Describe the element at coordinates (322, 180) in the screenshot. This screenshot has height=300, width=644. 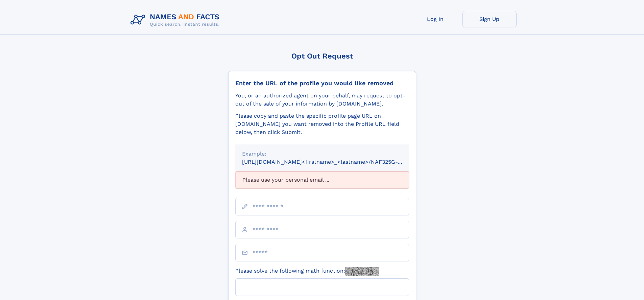
I see `div: Please use your personal email ...` at that location.